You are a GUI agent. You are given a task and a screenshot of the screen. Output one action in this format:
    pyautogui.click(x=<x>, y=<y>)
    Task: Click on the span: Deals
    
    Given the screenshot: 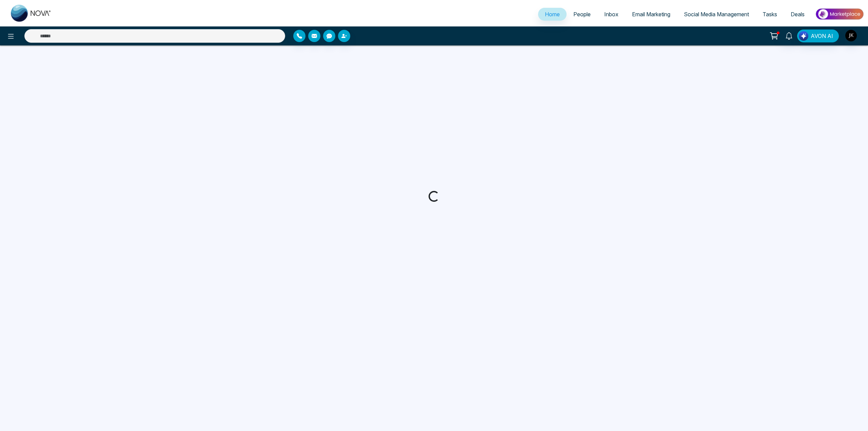 What is the action you would take?
    pyautogui.click(x=797, y=14)
    